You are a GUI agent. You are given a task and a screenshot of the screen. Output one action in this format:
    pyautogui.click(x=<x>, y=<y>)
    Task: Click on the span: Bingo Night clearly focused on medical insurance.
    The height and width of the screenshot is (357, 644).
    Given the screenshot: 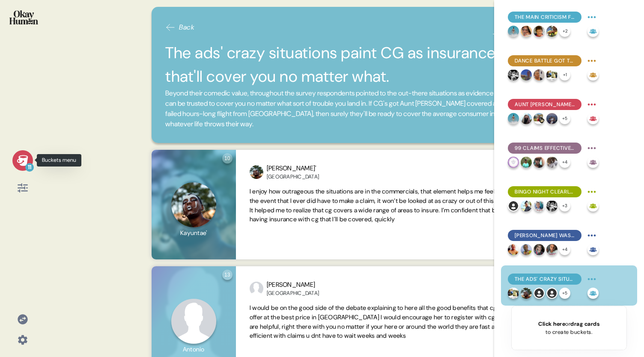 What is the action you would take?
    pyautogui.click(x=545, y=192)
    